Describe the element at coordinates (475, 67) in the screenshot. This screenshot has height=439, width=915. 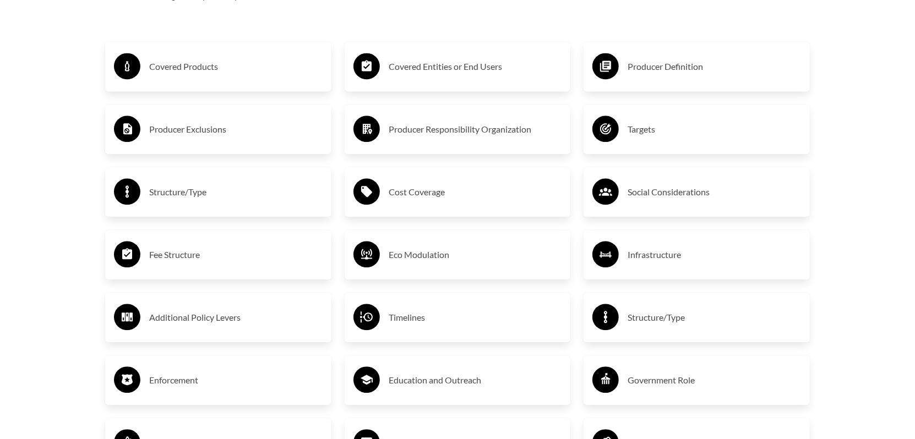
I see `h3: Covered Entities or End Users` at that location.